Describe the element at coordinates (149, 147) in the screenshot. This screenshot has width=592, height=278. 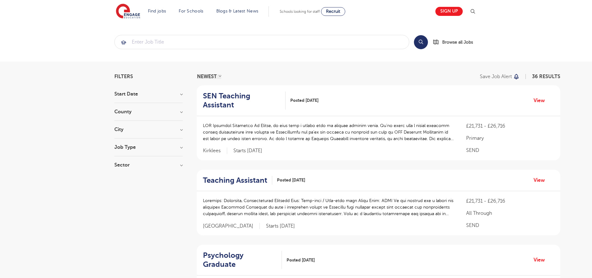
I see `h3: Job Type` at that location.